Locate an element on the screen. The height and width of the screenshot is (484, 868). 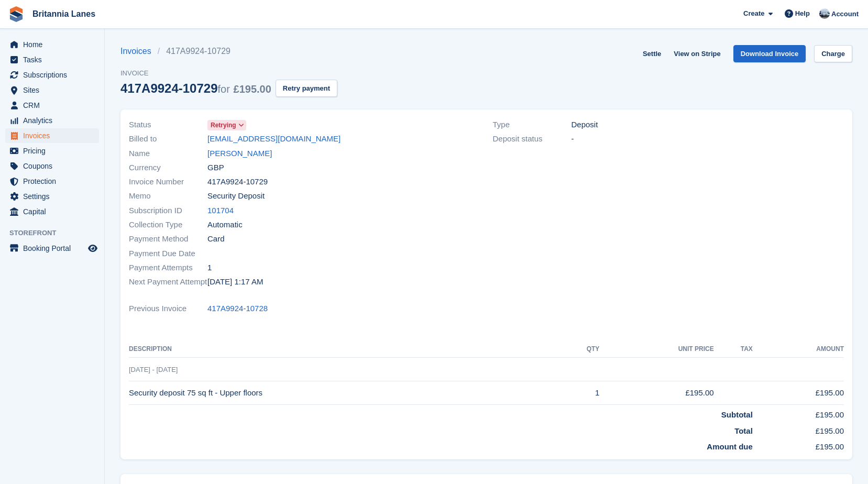
nav: breadcrumbs is located at coordinates (229, 51).